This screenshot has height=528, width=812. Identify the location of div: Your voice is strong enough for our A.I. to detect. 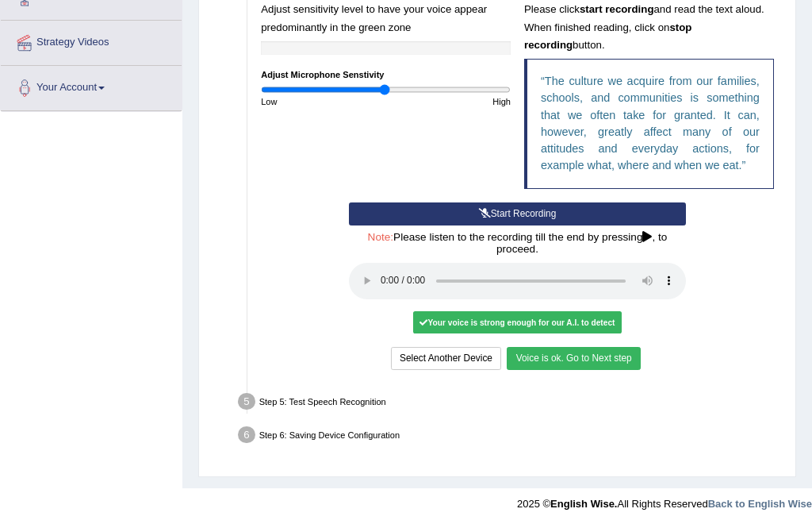
(517, 322).